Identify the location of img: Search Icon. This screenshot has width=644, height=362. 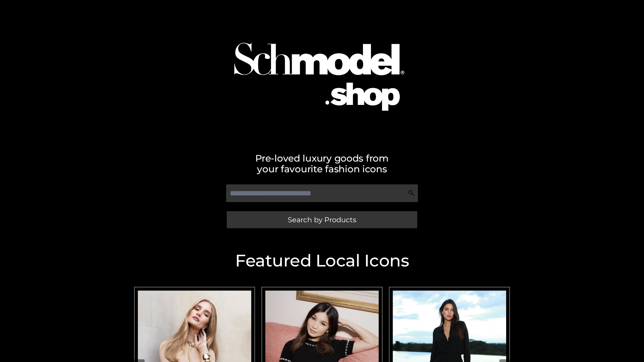
(411, 193).